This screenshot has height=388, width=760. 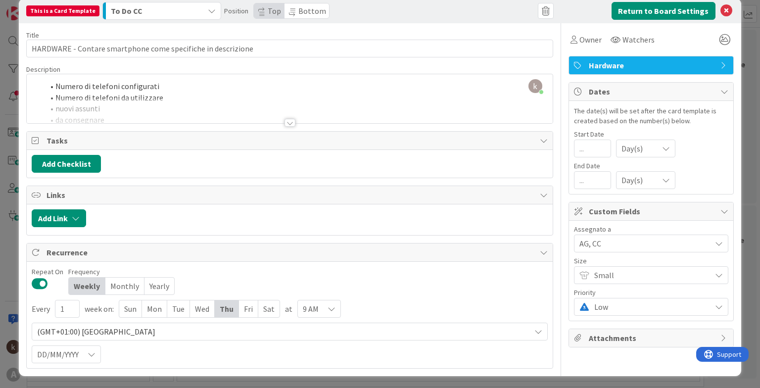 What do you see at coordinates (295, 86) in the screenshot?
I see `li: Numero di telefoni configurati` at bounding box center [295, 86].